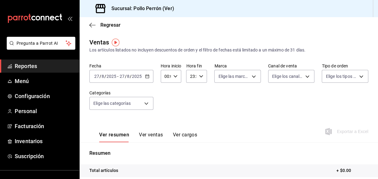  Describe the element at coordinates (341, 76) in the screenshot. I see `span: Elige los tipos de orden` at that location.